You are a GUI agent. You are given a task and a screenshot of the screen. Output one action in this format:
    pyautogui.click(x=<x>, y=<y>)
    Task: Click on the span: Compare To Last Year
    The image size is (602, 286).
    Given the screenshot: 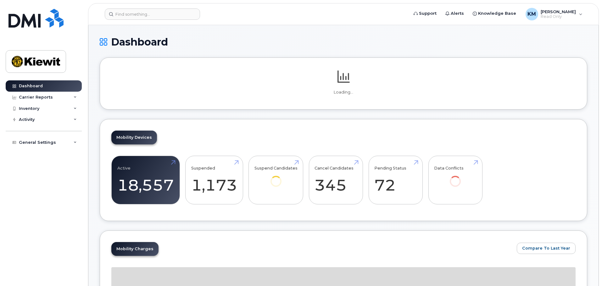 What is the action you would take?
    pyautogui.click(x=546, y=248)
    